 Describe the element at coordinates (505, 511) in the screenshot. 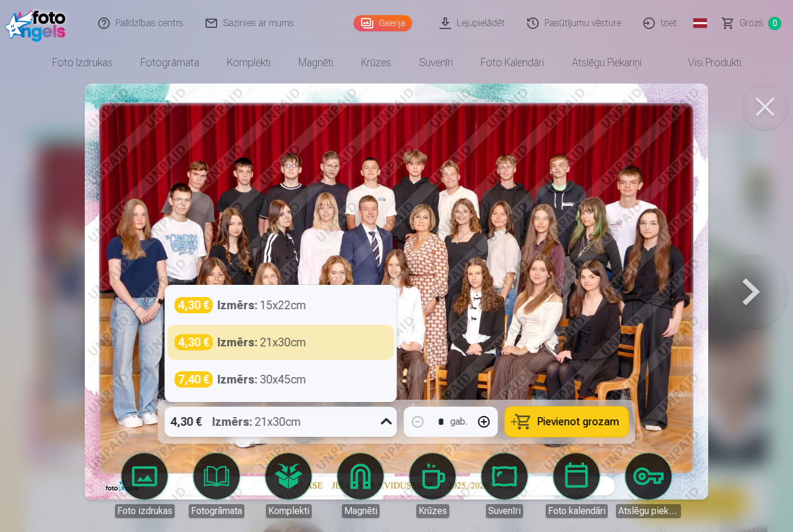

I see `div: Suvenīri` at that location.